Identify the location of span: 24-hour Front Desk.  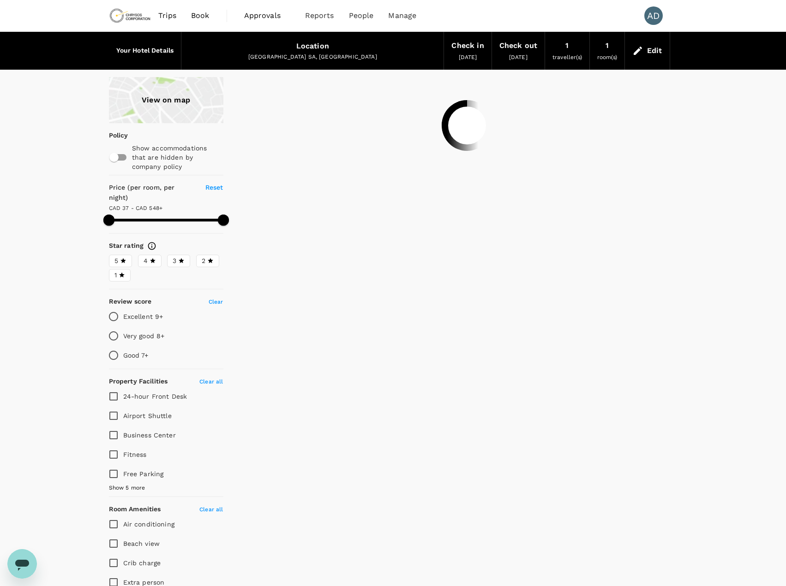
(155, 397).